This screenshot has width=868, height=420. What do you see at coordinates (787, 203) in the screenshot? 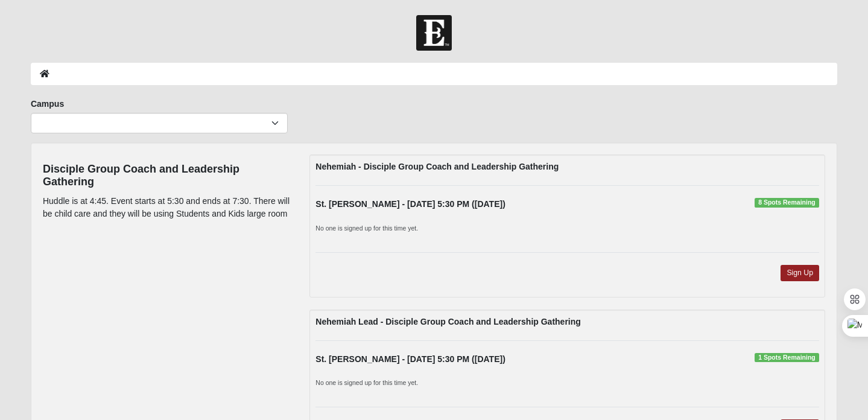
I see `span: 8 Spots Remaining` at bounding box center [787, 203].